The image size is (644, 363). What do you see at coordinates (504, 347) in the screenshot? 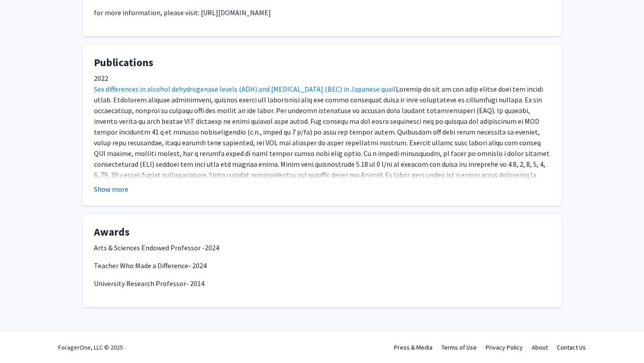
I see `a: Privacy Policy` at bounding box center [504, 347].